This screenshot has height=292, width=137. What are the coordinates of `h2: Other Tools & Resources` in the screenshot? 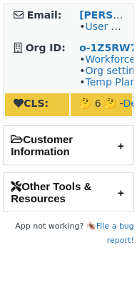 It's located at (68, 192).